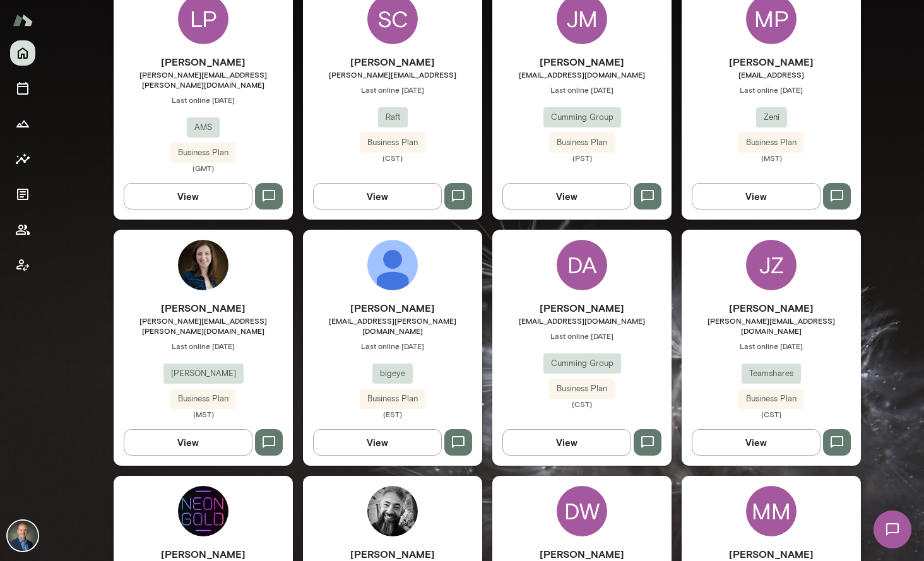 Image resolution: width=924 pixels, height=561 pixels. Describe the element at coordinates (582, 265) in the screenshot. I see `div: DA` at that location.